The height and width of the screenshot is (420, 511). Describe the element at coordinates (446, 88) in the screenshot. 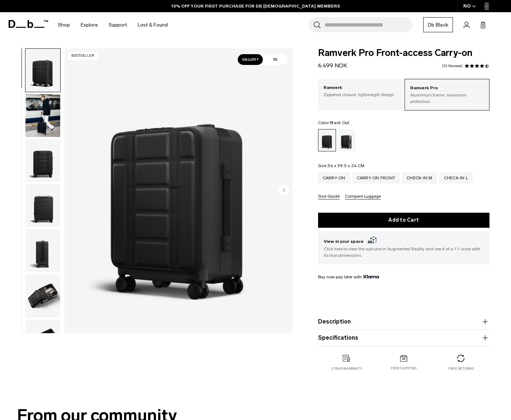

I see `p: Ramverk Pro` at that location.